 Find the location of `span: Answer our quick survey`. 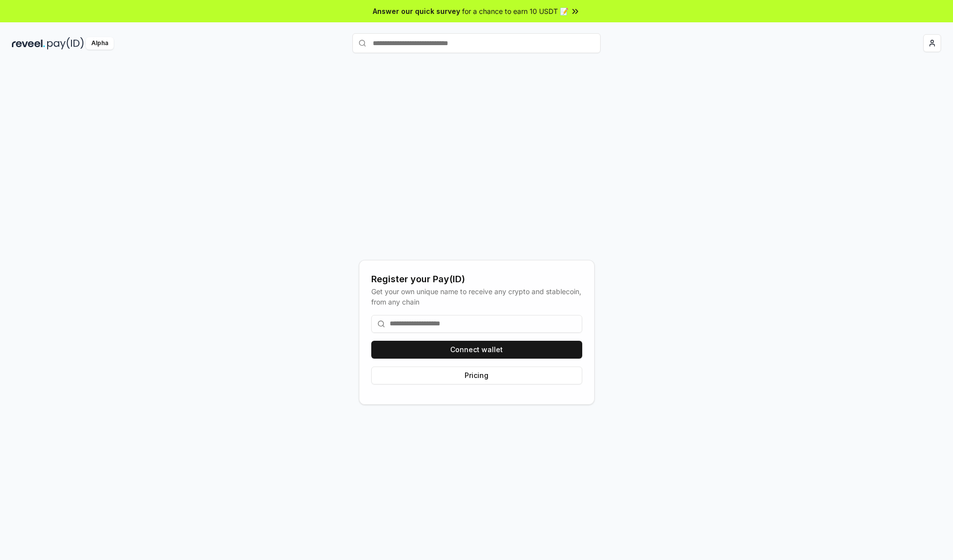

span: Answer our quick survey is located at coordinates (417, 11).